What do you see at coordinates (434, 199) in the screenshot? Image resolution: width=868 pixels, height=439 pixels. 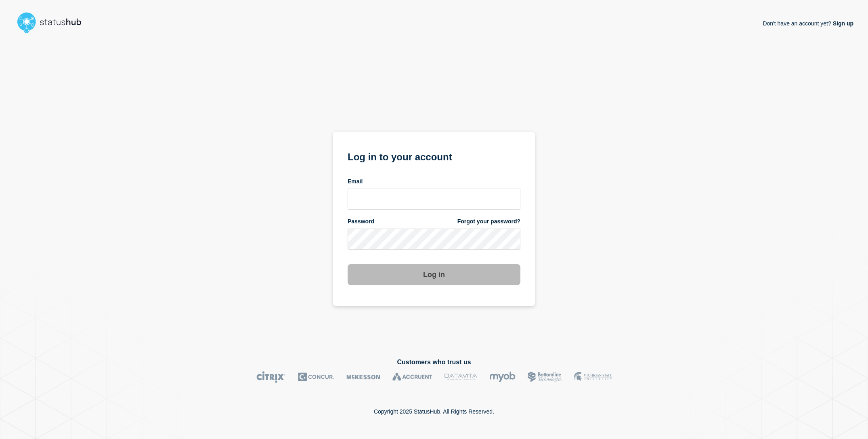 I see `input: email input` at bounding box center [434, 199].